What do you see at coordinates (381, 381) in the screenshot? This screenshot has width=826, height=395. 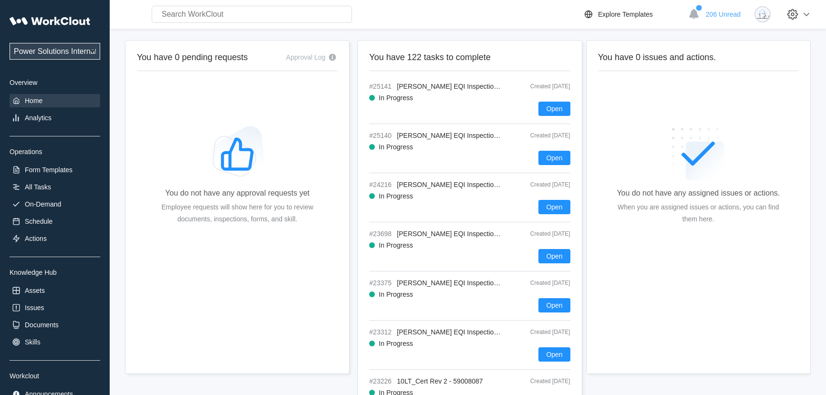 I see `span: #23226` at bounding box center [381, 381].